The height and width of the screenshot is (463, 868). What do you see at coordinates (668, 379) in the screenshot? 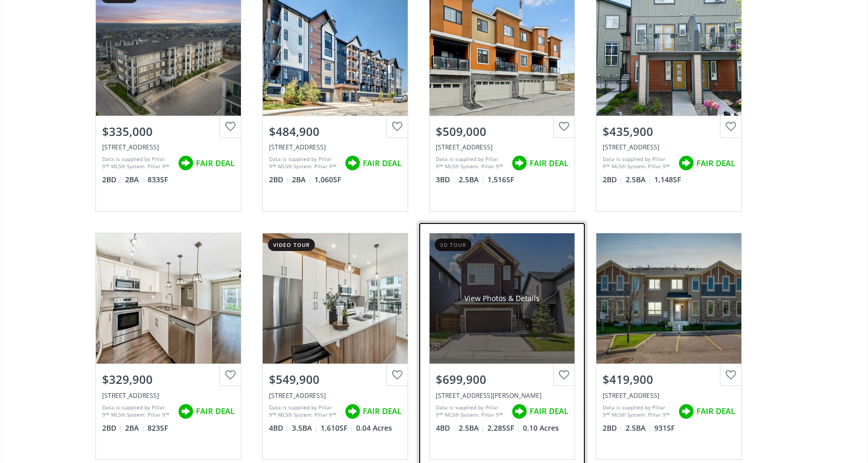
I see `div: $419,900` at bounding box center [668, 379].